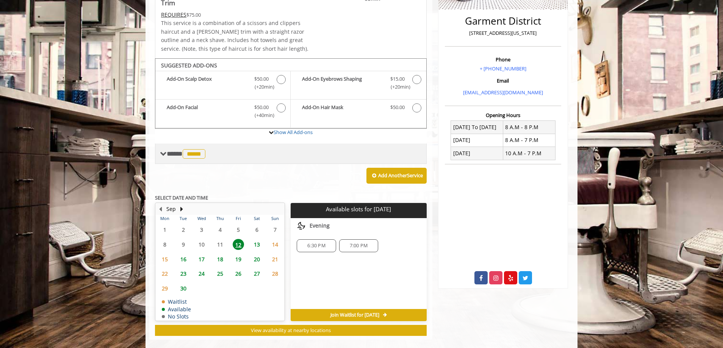  What do you see at coordinates (396, 176) in the screenshot?
I see `button: Add AnotherService` at bounding box center [396, 176].